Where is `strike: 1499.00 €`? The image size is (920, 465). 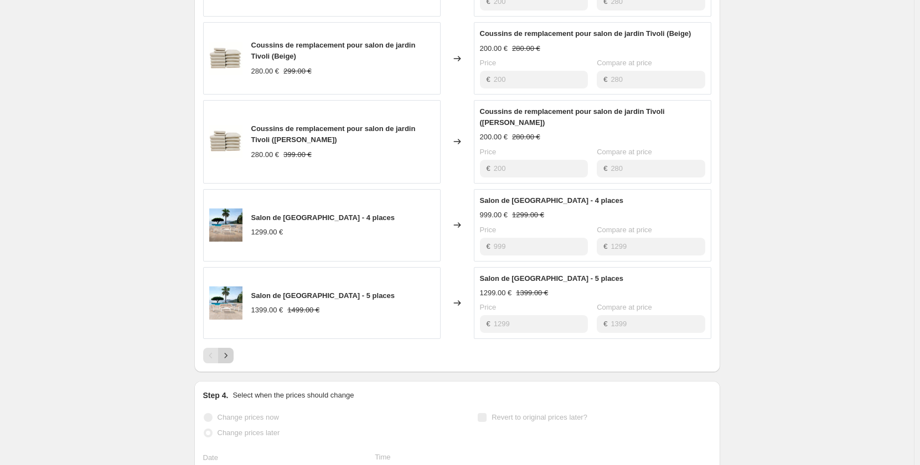 strike: 1499.00 € is located at coordinates (303, 310).